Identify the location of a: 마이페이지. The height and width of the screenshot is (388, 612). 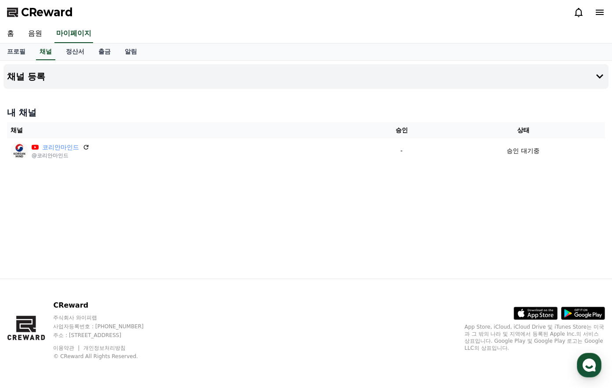
(74, 34).